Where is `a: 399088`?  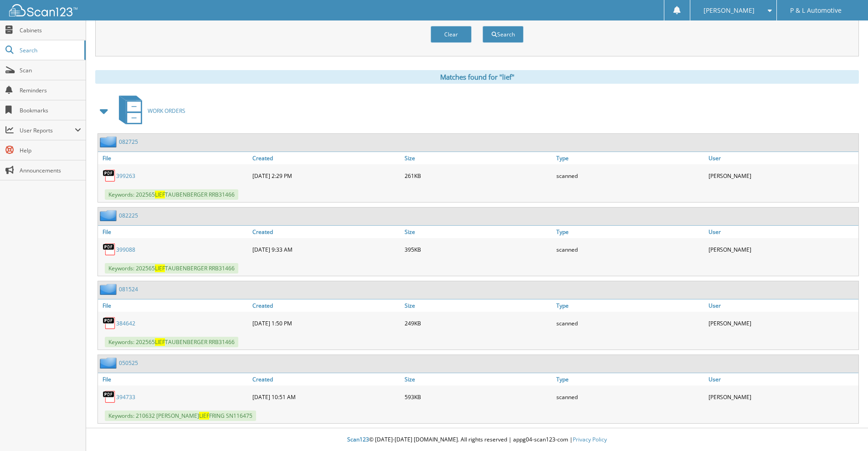 a: 399088 is located at coordinates (126, 249).